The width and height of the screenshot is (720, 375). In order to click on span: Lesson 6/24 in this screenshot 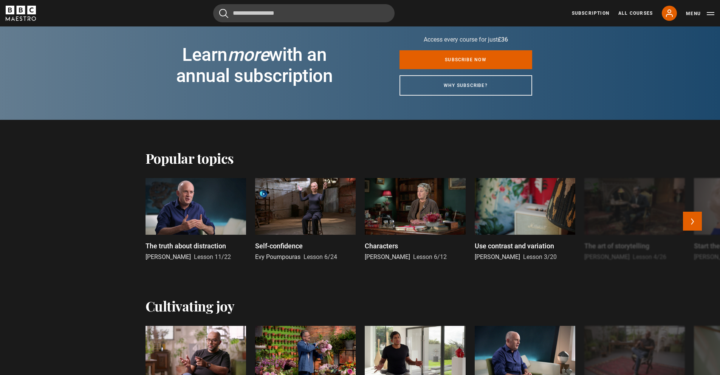, I will do `click(320, 257)`.